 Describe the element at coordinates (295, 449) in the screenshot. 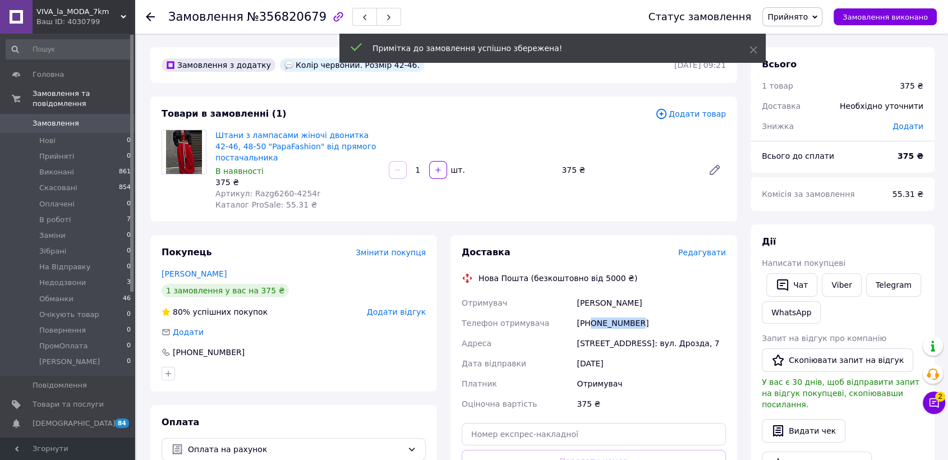

I see `span: Оплата на рахунок` at that location.